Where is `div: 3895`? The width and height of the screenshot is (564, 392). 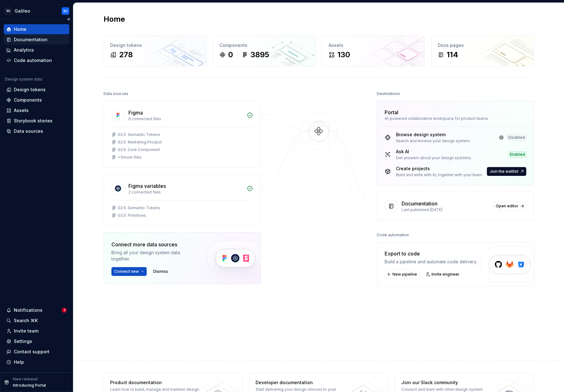
div: 3895 is located at coordinates (260, 55).